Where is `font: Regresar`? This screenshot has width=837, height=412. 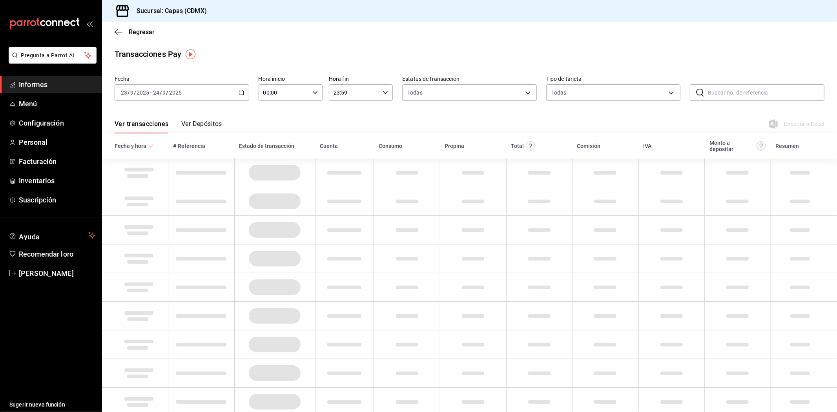 font: Regresar is located at coordinates (142, 32).